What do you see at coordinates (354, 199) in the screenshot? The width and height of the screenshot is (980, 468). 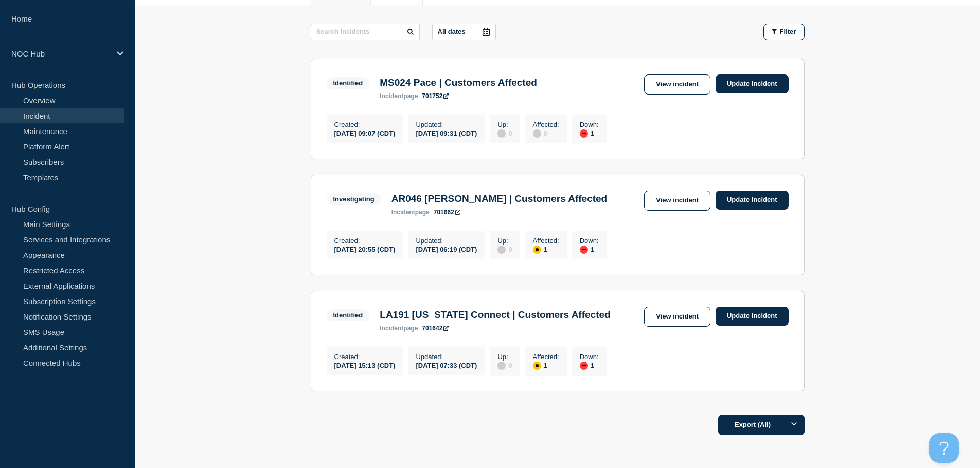 I see `span: Investigating` at bounding box center [354, 199].